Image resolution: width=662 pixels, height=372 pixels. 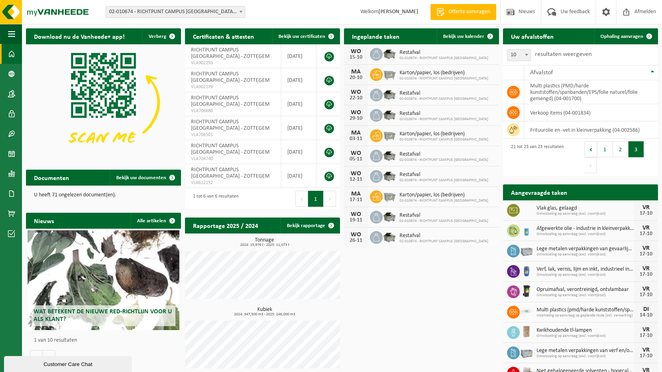 What do you see at coordinates (526, 291) in the screenshot?
I see `img: WB-0240-HPE-BK-01` at bounding box center [526, 291].